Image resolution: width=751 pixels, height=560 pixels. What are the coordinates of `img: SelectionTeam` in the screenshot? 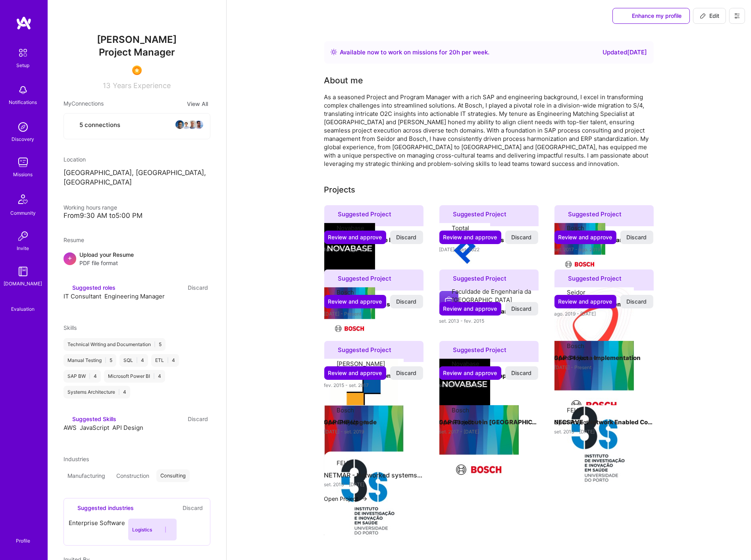 It's located at (137, 71).